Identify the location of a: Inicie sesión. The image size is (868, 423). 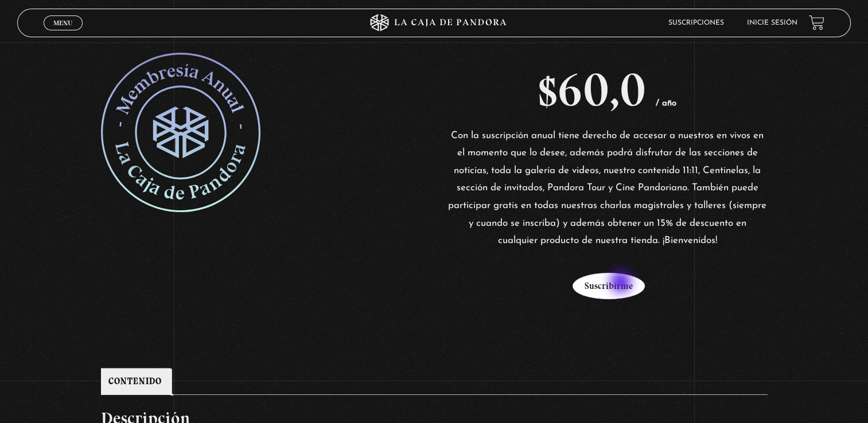
(772, 22).